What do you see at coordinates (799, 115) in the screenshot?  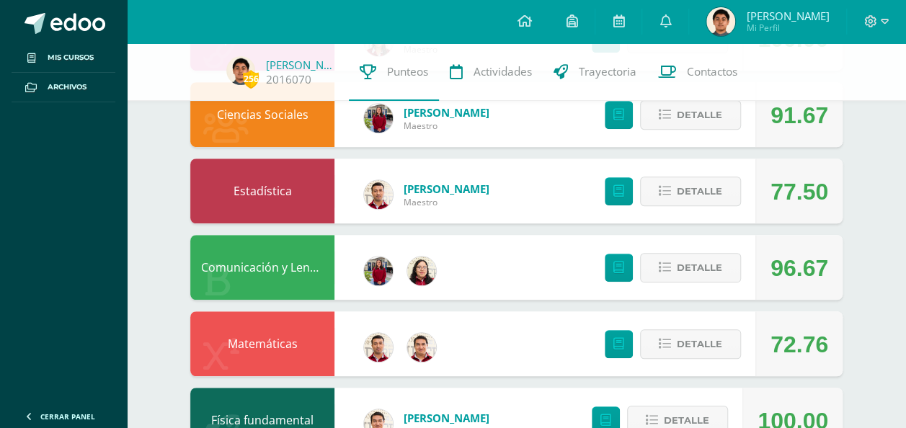 I see `div: 91.67` at bounding box center [799, 115].